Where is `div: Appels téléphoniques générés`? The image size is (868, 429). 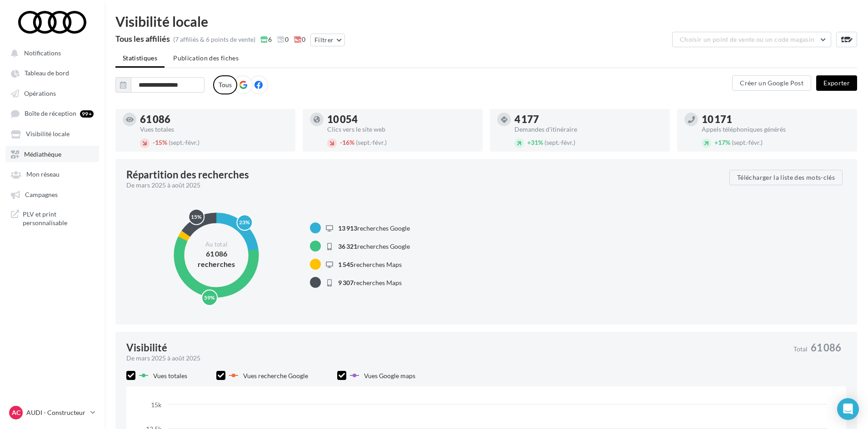 div: Appels téléphoniques générés is located at coordinates (776, 130).